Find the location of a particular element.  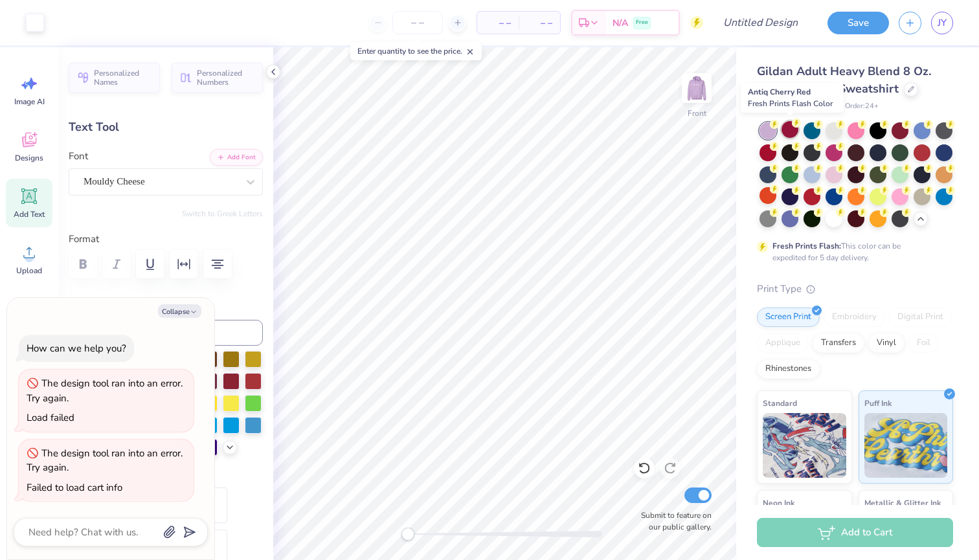

label: Submit to feature on our public gallery. is located at coordinates (672, 521).